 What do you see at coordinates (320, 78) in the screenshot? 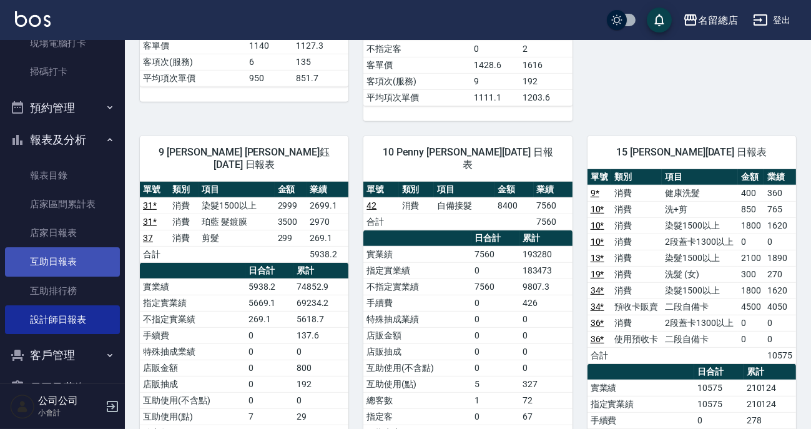
I see `td: 851.7` at bounding box center [320, 78].